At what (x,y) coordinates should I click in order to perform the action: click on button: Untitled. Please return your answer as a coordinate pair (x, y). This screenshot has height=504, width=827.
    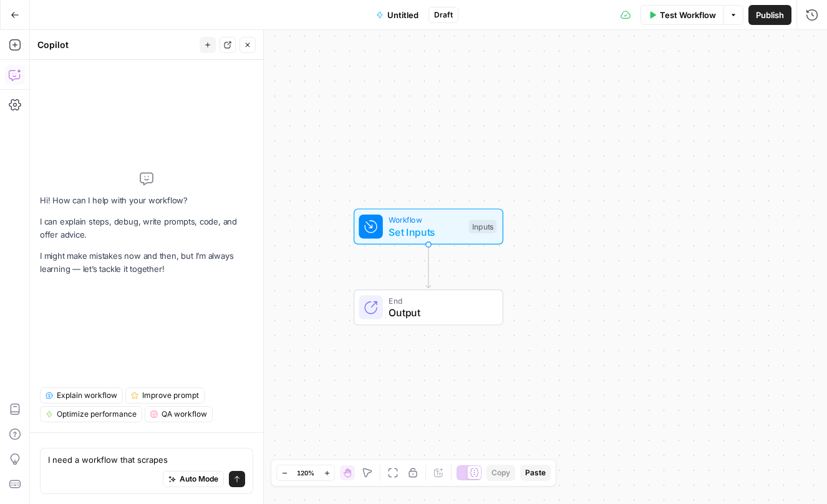
    Looking at the image, I should click on (397, 15).